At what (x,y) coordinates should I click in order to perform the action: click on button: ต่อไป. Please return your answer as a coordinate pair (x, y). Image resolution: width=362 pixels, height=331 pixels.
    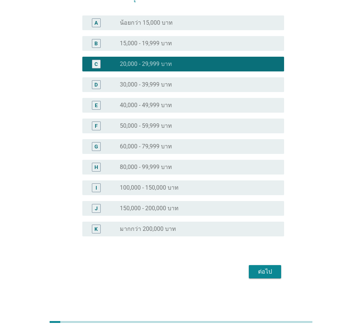
    Looking at the image, I should click on (265, 272).